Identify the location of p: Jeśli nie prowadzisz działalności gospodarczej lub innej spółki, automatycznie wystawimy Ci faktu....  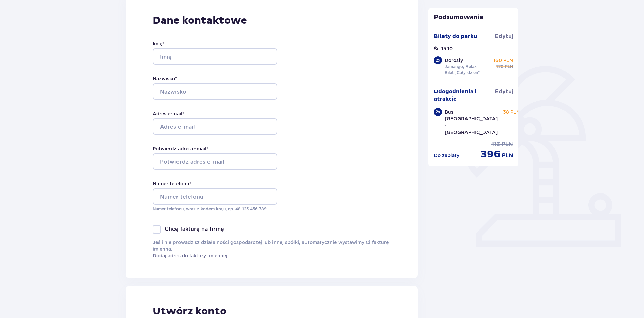
(272, 249).